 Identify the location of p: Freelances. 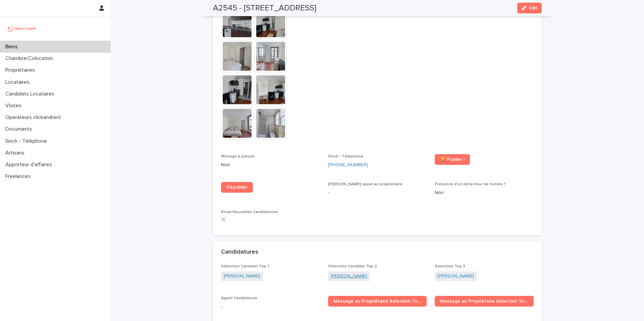
(19, 176).